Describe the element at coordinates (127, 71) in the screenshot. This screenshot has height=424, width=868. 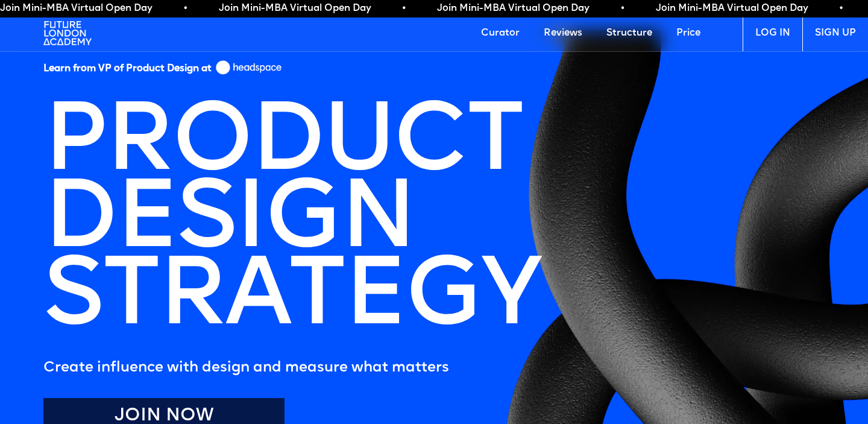
I see `h5: Learn from VP of Product Design at` at that location.